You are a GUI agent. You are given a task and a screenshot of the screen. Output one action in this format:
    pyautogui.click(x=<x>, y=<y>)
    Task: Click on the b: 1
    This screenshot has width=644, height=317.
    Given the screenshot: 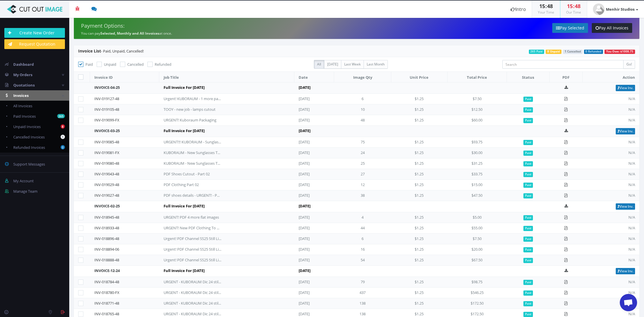 What is the action you would take?
    pyautogui.click(x=62, y=137)
    